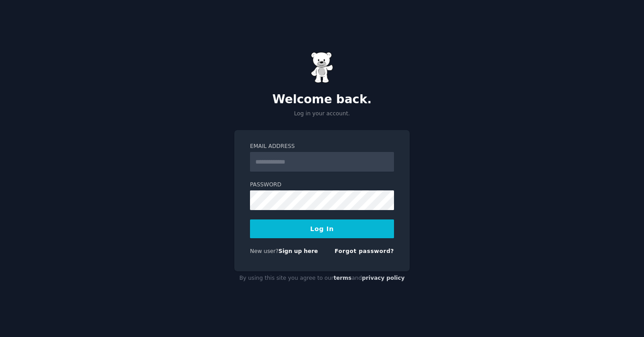  I want to click on span: New user?, so click(264, 251).